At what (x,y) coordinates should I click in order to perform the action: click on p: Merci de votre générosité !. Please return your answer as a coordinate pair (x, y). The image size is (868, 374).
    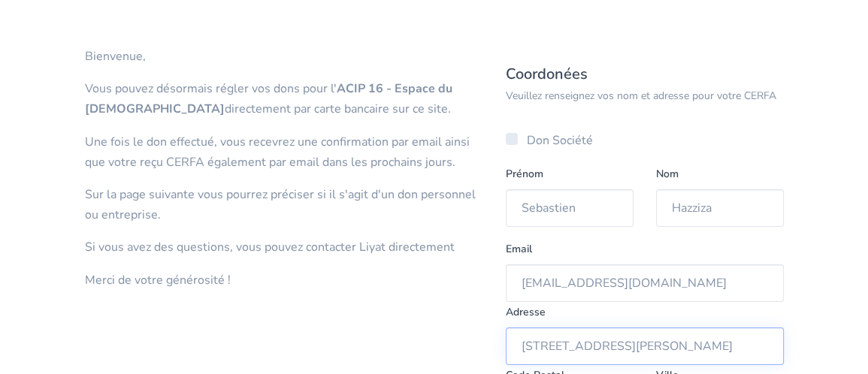
    Looking at the image, I should click on (284, 280).